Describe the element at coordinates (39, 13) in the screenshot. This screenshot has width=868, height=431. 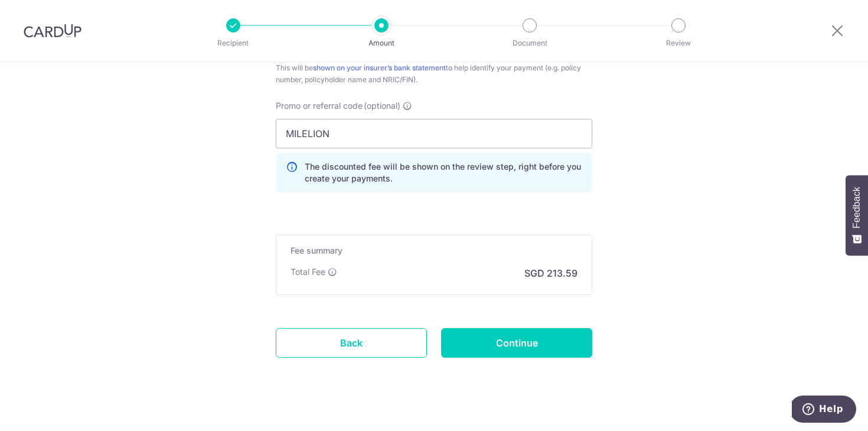
I see `span: Help` at that location.